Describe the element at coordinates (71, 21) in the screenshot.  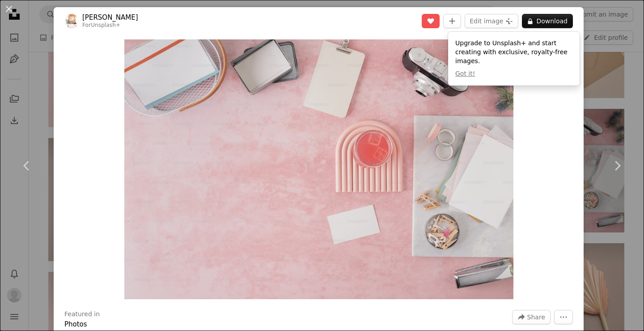
I see `img: Go to Olivie Strauss's profile` at that location.